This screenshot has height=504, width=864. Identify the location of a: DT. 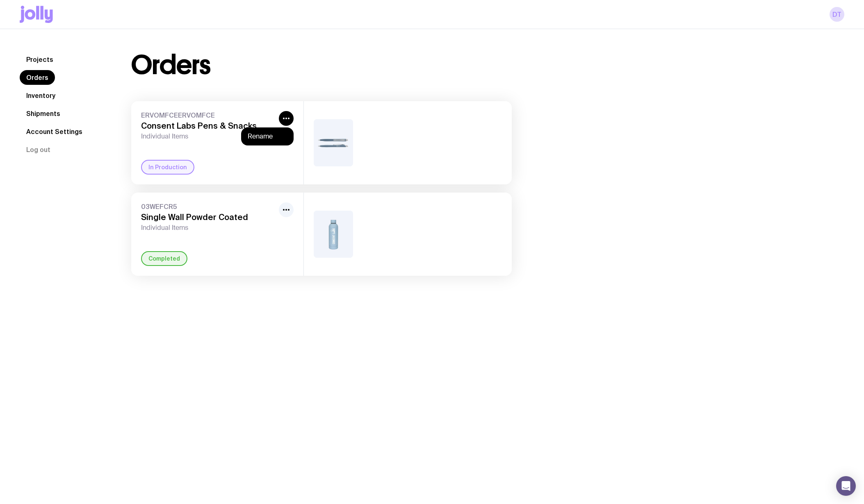
(837, 14).